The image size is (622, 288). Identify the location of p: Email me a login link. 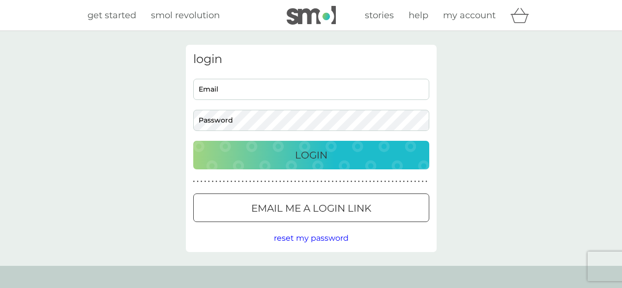
(311, 208).